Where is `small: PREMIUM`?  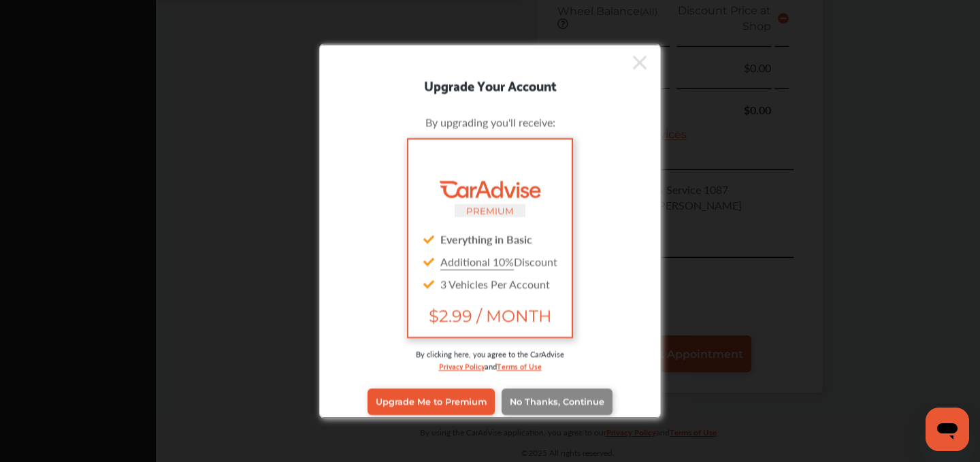 small: PREMIUM is located at coordinates (490, 210).